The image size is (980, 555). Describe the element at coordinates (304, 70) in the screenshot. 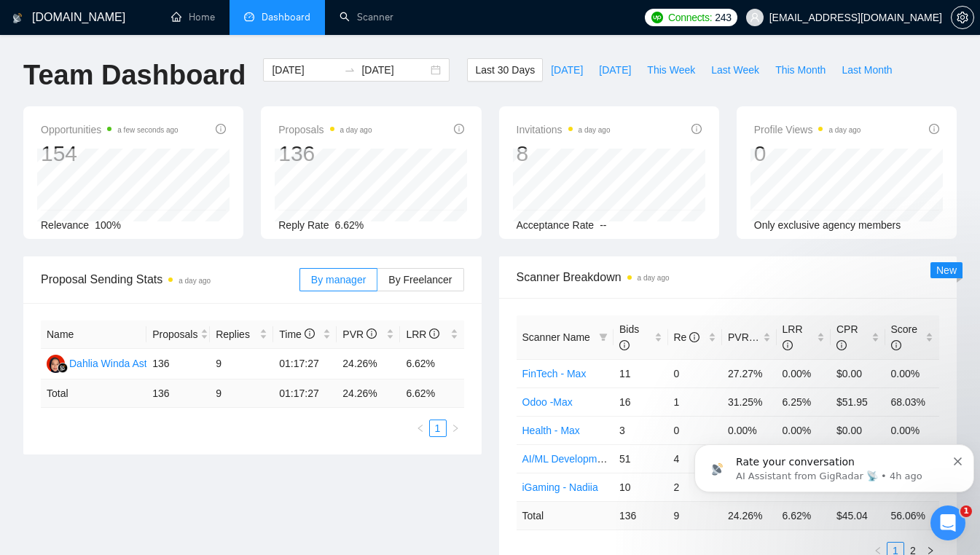

I see `input: Start date` at that location.